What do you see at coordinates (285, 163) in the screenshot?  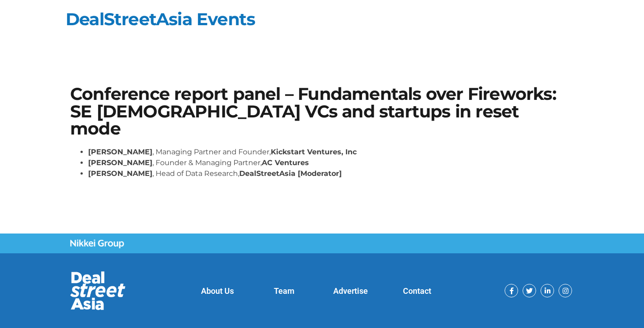 I see `strong: AC Ventures` at bounding box center [285, 163].